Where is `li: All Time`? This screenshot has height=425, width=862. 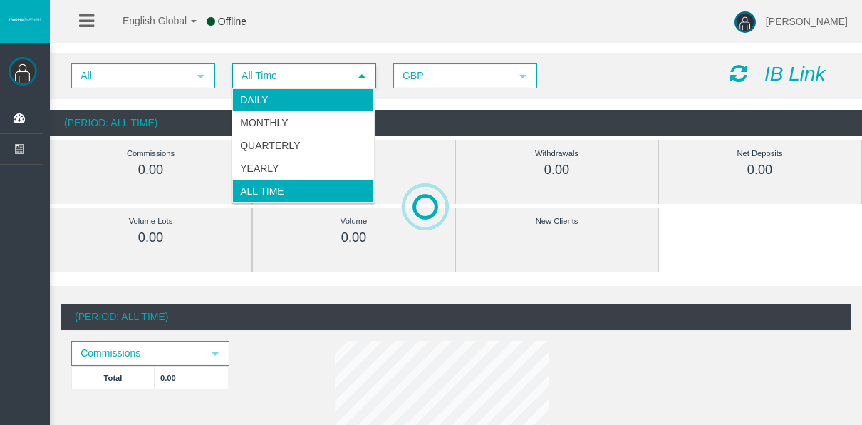 li: All Time is located at coordinates (303, 191).